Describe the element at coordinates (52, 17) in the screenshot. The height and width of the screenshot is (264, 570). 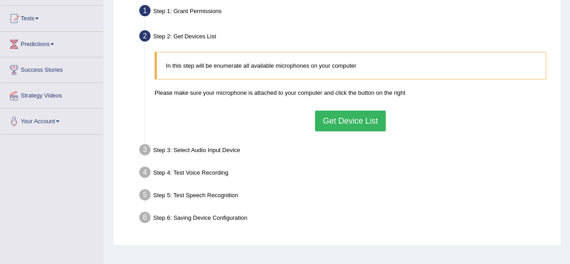
I see `a: Tests` at that location.